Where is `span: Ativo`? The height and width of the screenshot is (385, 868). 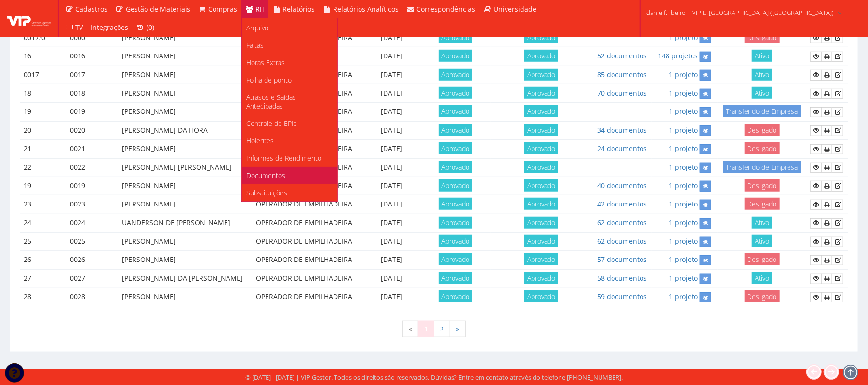
span: Ativo is located at coordinates (762, 240).